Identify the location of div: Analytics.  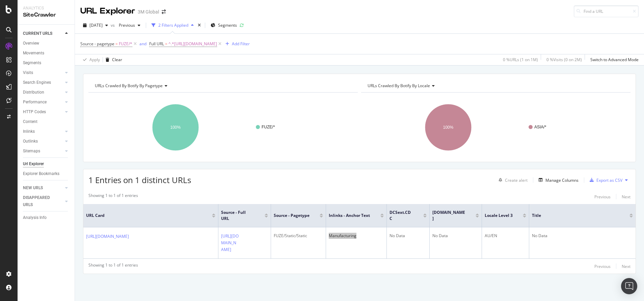
(46, 8).